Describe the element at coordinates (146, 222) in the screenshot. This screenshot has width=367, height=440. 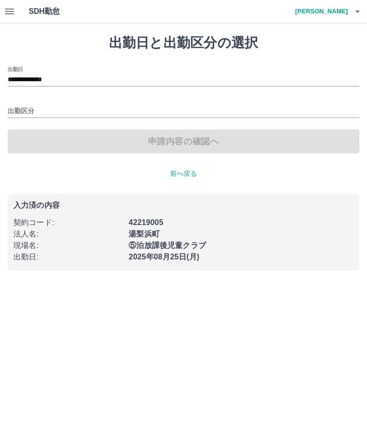
I see `b: 42219005` at that location.